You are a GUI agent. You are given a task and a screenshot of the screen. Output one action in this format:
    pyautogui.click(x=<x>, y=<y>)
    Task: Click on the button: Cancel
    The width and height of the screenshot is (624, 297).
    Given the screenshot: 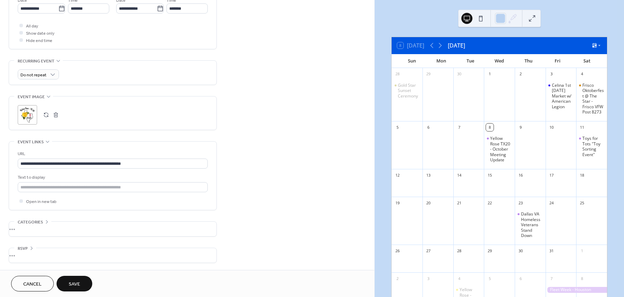 What is the action you would take?
    pyautogui.click(x=32, y=283)
    